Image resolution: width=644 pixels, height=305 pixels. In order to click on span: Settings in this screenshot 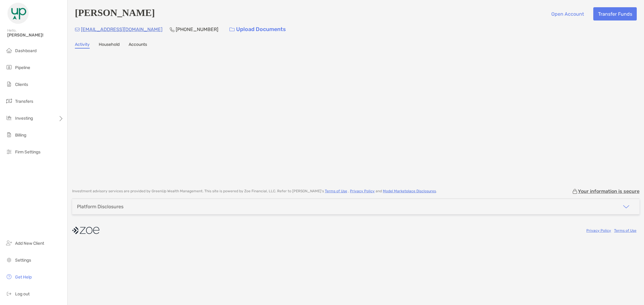, I will do `click(23, 260)`.